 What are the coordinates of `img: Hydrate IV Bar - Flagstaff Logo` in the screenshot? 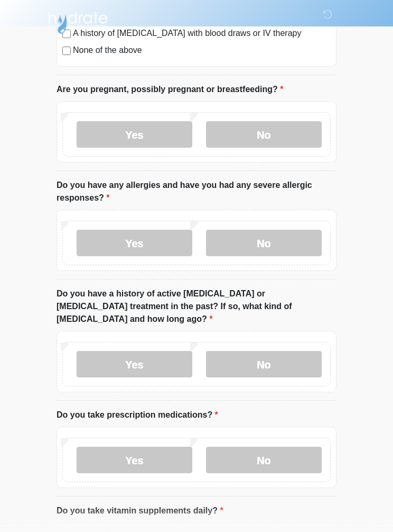 It's located at (78, 21).